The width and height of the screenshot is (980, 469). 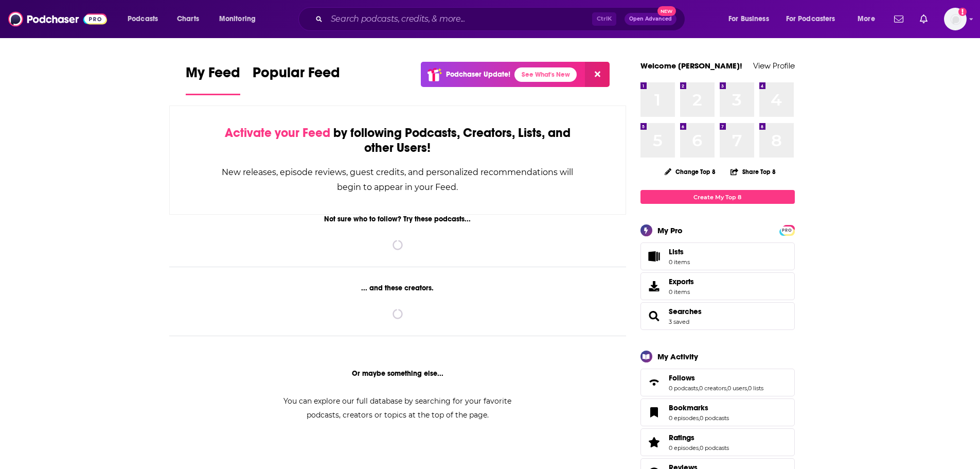 I want to click on div: My Activity, so click(x=678, y=356).